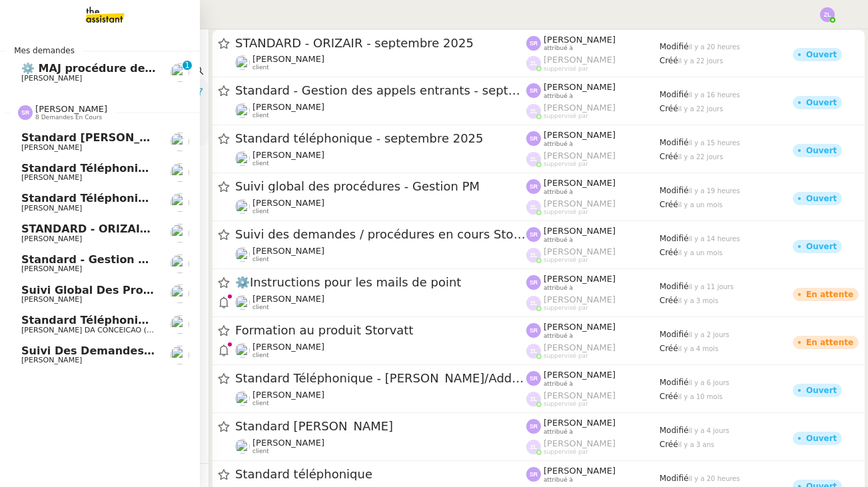 This screenshot has height=487, width=868. I want to click on span: Standard - Gestion des appels entrants - septembre 2025, so click(197, 259).